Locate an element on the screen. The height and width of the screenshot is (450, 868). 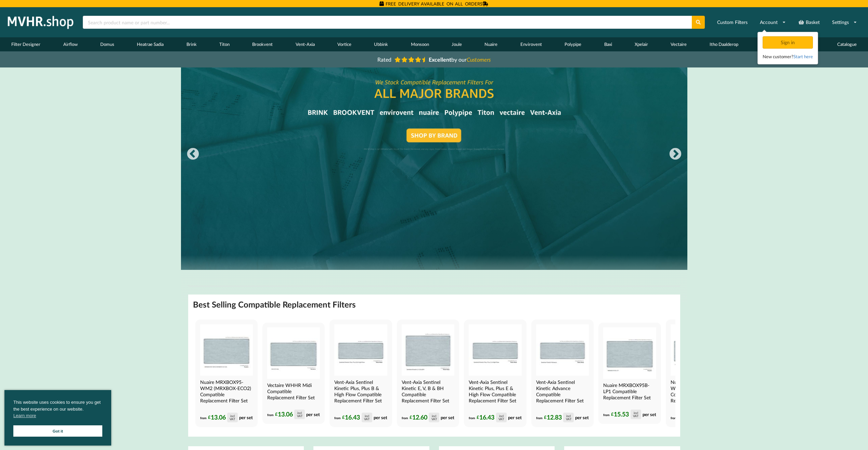
a: Vectaire is located at coordinates (678, 45).